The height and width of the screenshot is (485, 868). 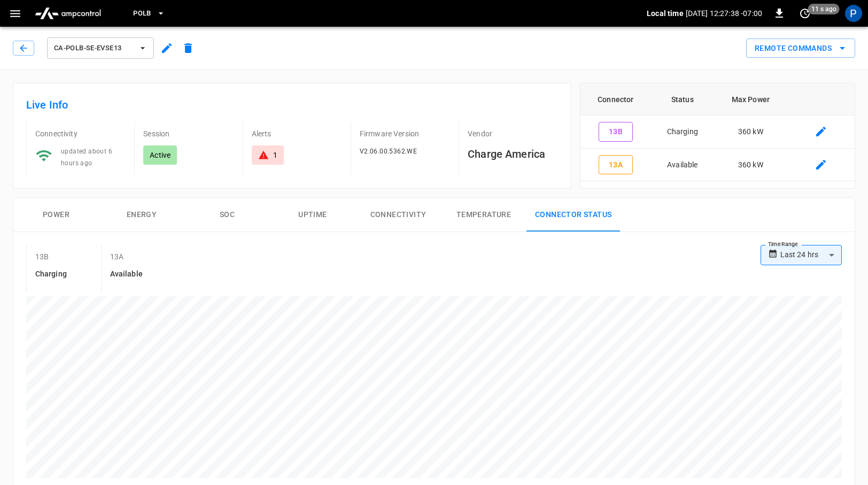 What do you see at coordinates (801, 48) in the screenshot?
I see `div: remote commands options` at bounding box center [801, 48].